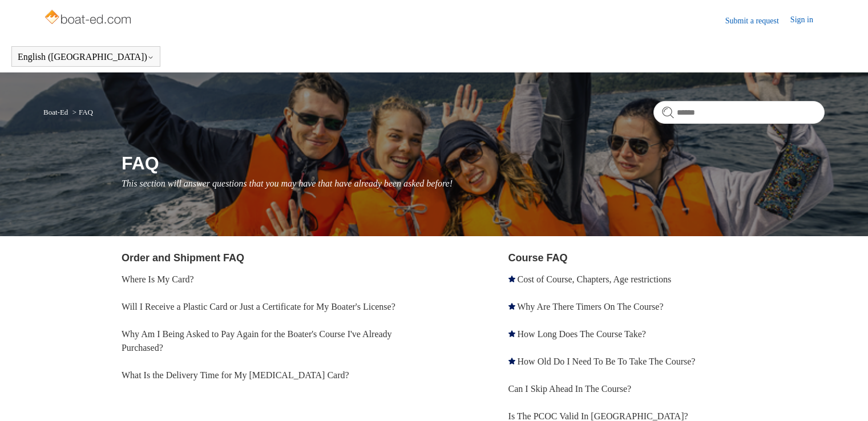  I want to click on a: Submit a request, so click(758, 20).